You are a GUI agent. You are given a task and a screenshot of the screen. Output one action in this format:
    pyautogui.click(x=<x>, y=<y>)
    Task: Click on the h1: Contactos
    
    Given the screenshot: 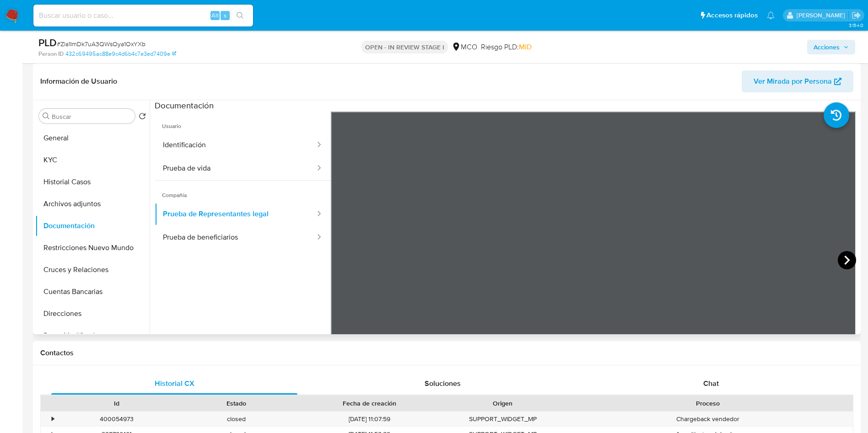 What is the action you would take?
    pyautogui.click(x=447, y=353)
    